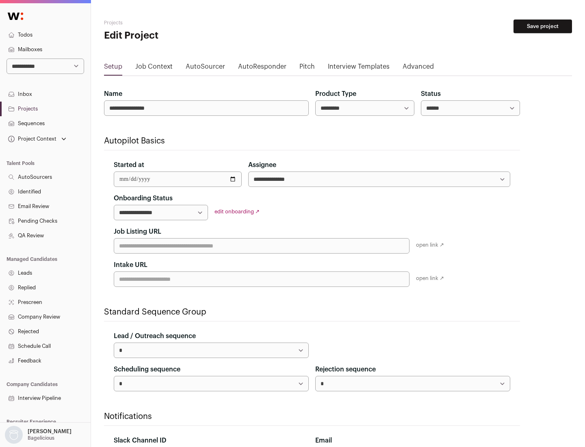  Describe the element at coordinates (31, 139) in the screenshot. I see `div: Project Context` at that location.